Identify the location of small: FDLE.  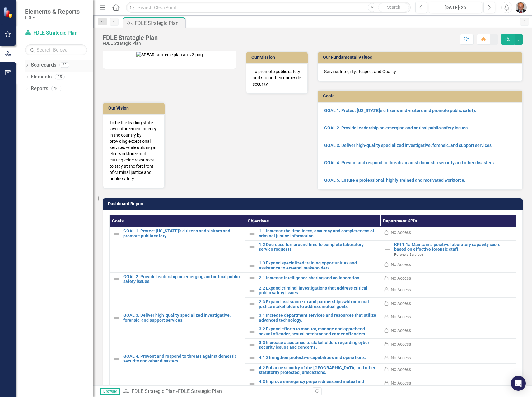
(52, 18).